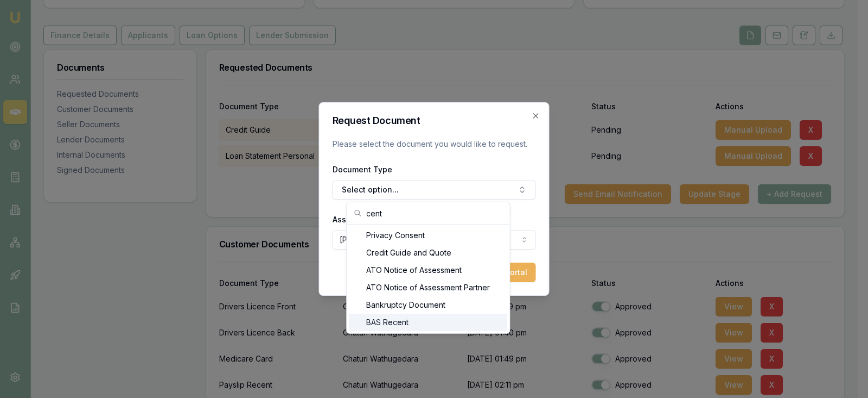 The height and width of the screenshot is (398, 868). Describe the element at coordinates (434, 144) in the screenshot. I see `p: Please select the document you would like to request.` at that location.